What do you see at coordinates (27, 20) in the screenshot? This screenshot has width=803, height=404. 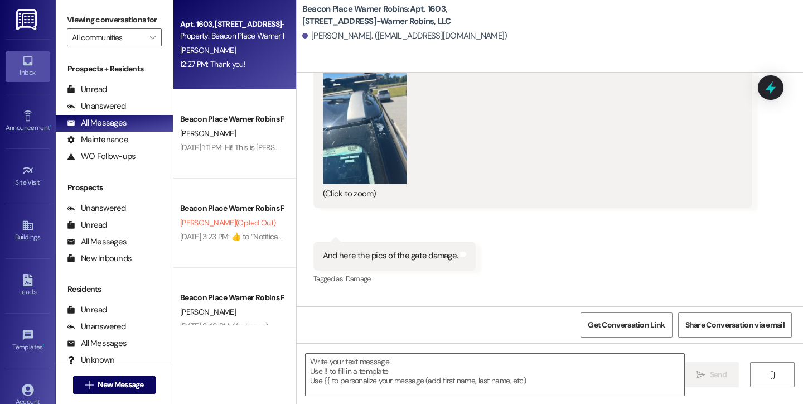 I see `img: ResiDesk Logo` at bounding box center [27, 20].